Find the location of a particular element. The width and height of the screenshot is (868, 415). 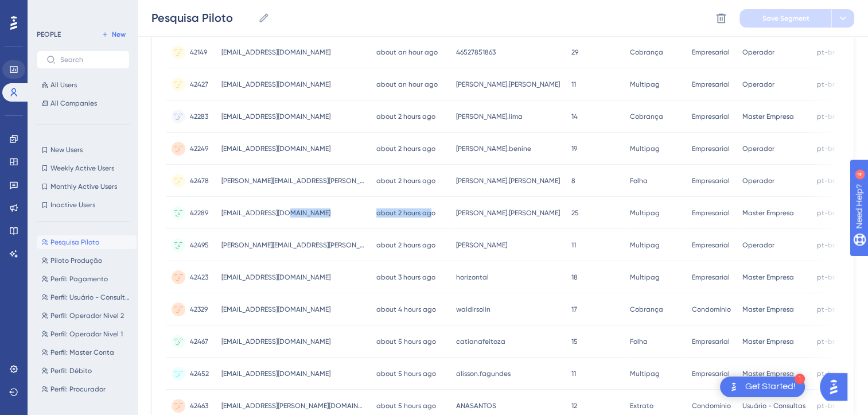

div: 4 is located at coordinates (82, 10).